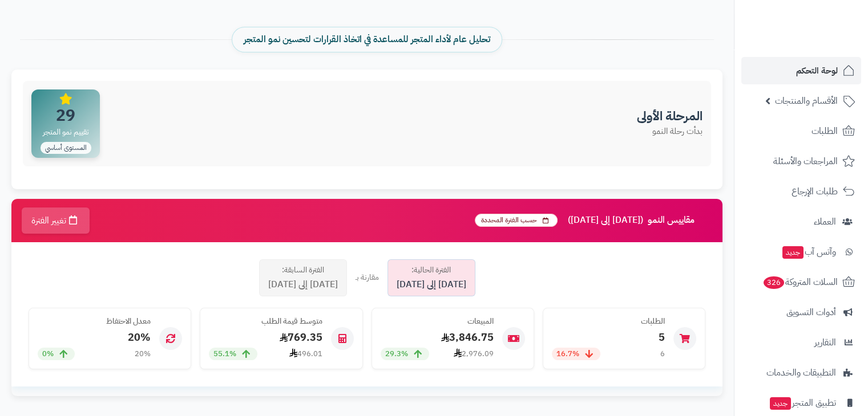  What do you see at coordinates (806, 101) in the screenshot?
I see `span: الأقسام والمنتجات` at bounding box center [806, 101].